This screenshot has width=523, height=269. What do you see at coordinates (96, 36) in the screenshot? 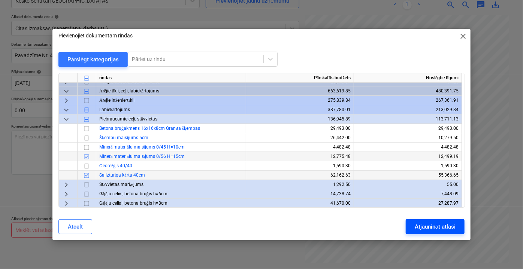
I see `p: Pievienojiet dokumentam rindas` at bounding box center [96, 36].